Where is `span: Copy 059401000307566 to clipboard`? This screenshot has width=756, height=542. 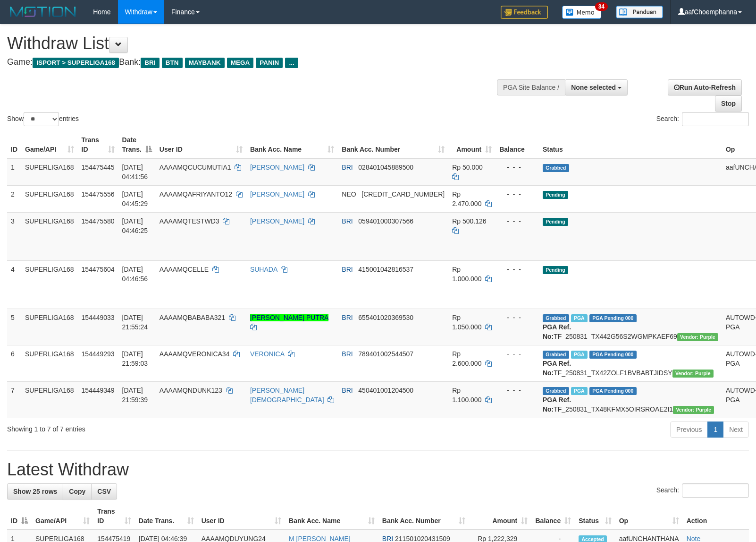 span: Copy 059401000307566 to clipboard is located at coordinates (385, 221).